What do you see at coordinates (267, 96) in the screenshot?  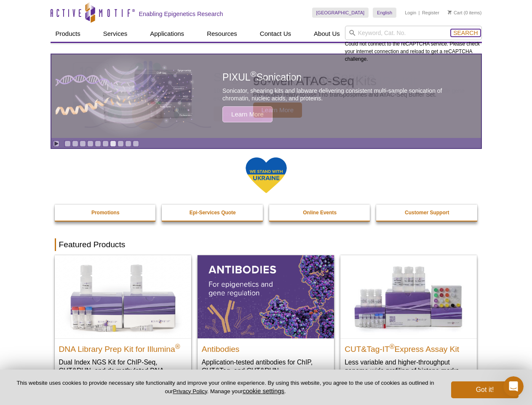 I see `article: PIXUL Sonication` at bounding box center [267, 96].